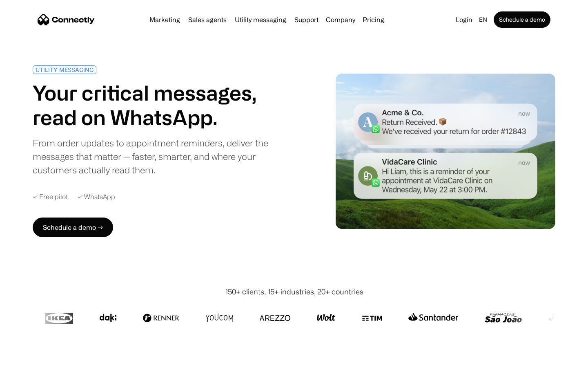 This screenshot has height=368, width=588. What do you see at coordinates (97, 197) in the screenshot?
I see `div: ✓ WhatsApp` at bounding box center [97, 197].